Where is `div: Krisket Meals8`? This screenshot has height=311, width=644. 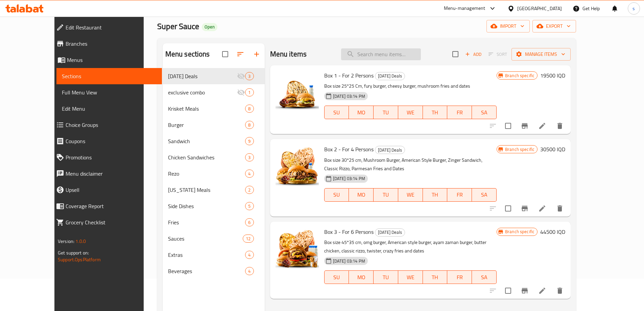 div: Krisket Meals8 is located at coordinates (214, 108).